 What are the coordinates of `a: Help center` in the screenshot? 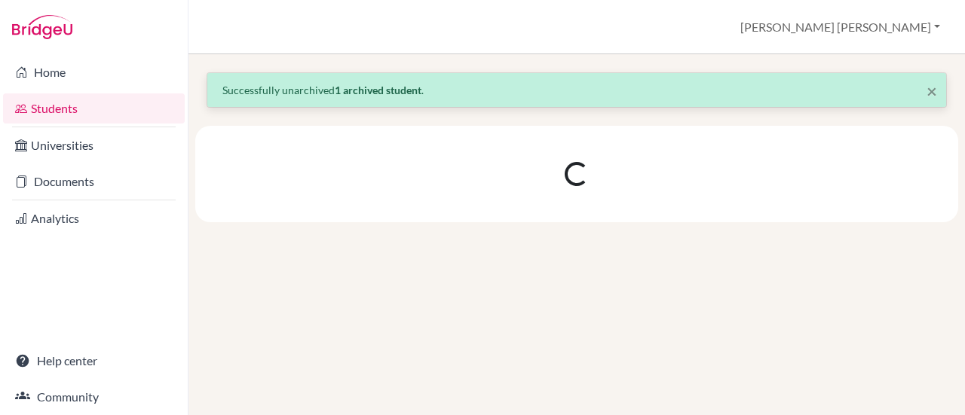 It's located at (93, 361).